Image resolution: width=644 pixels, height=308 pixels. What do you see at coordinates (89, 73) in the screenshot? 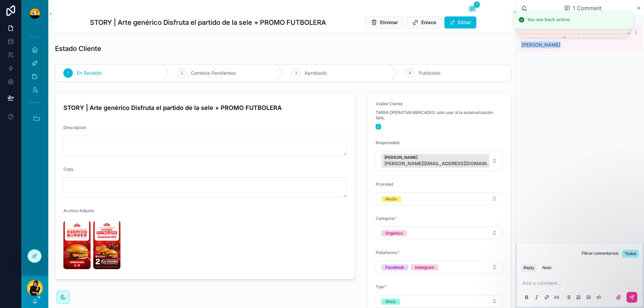
I see `span: En Revisión` at bounding box center [89, 73].